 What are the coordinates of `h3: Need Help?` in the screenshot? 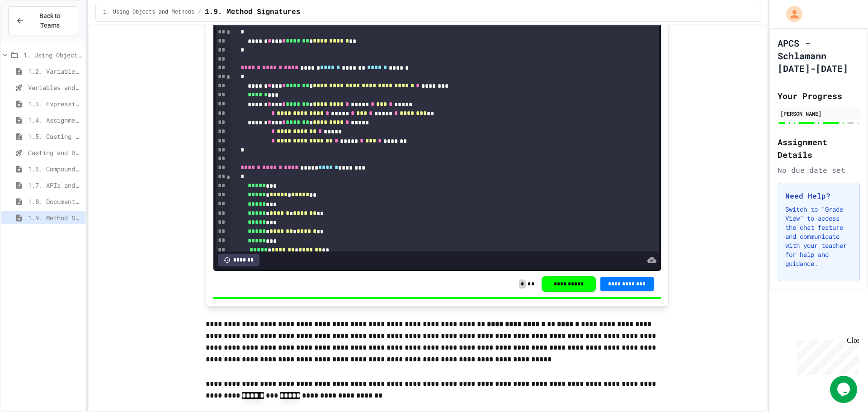 It's located at (818, 196).